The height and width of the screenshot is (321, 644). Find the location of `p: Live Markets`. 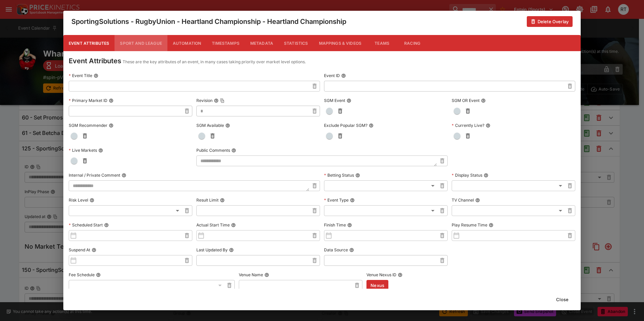

p: Live Markets is located at coordinates (82, 150).